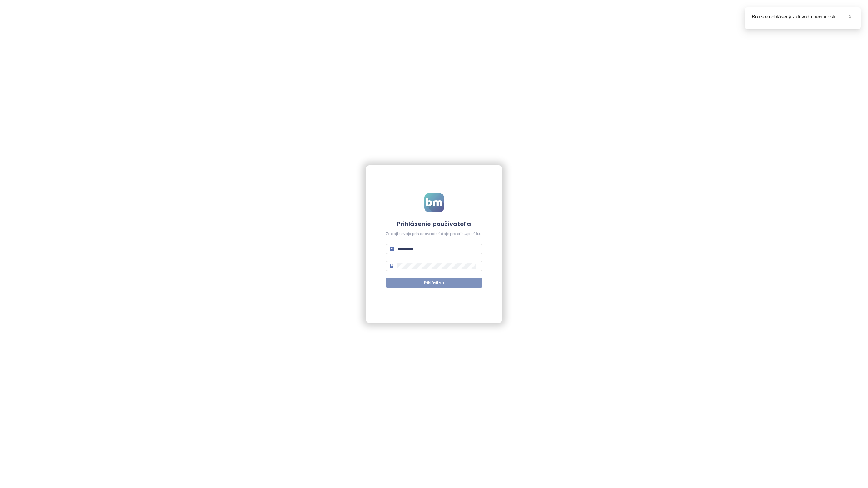 The image size is (868, 488). Describe the element at coordinates (850, 17) in the screenshot. I see `span: close` at that location.